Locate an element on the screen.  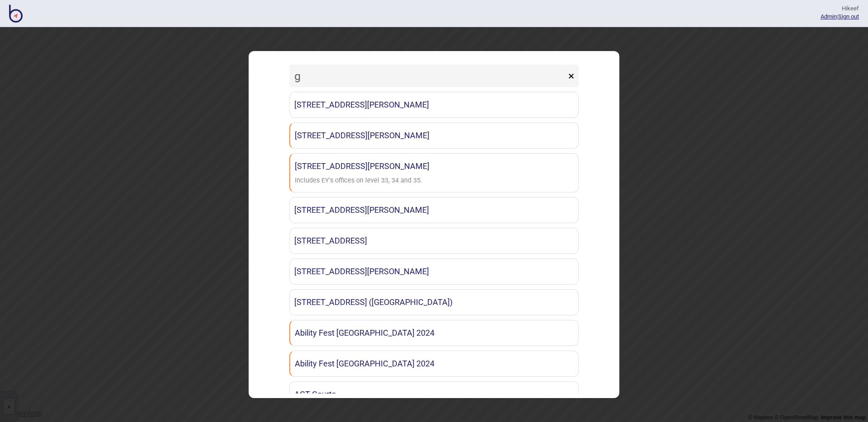
a: ACT Courts is located at coordinates (434, 395).